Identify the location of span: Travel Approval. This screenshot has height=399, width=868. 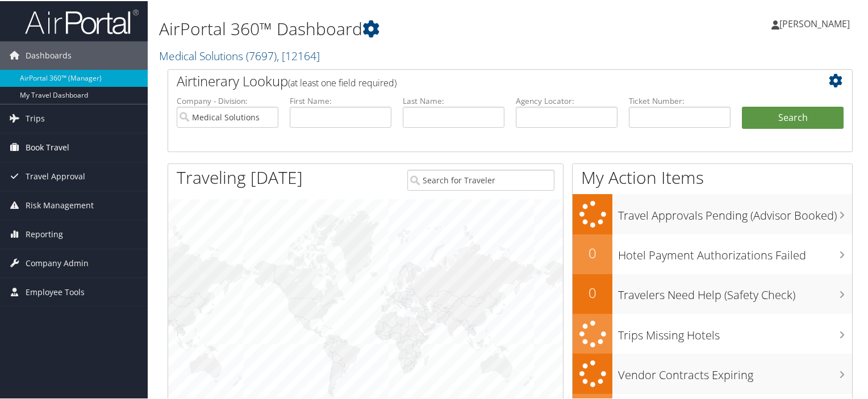
(55, 175).